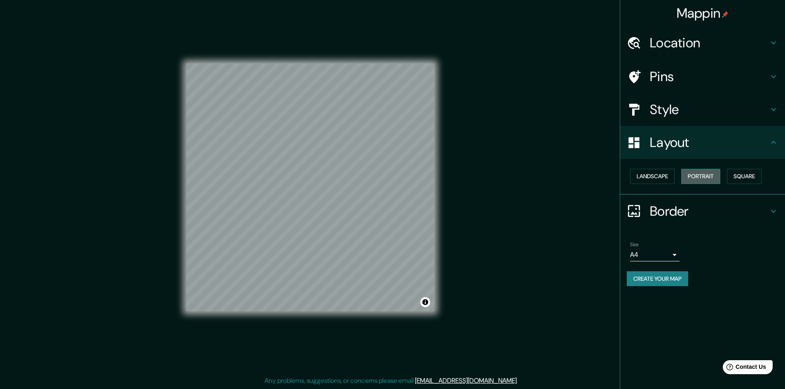 This screenshot has width=785, height=389. Describe the element at coordinates (703, 43) in the screenshot. I see `div: Location` at that location.